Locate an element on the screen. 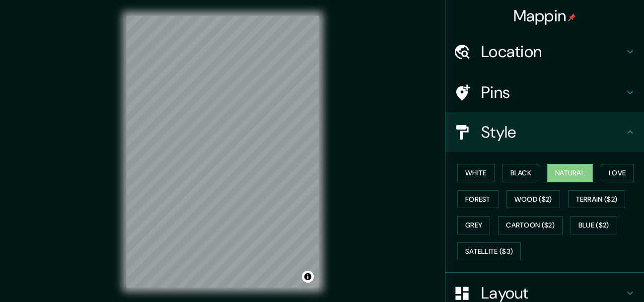 This screenshot has width=644, height=302. div: Style is located at coordinates (545, 132).